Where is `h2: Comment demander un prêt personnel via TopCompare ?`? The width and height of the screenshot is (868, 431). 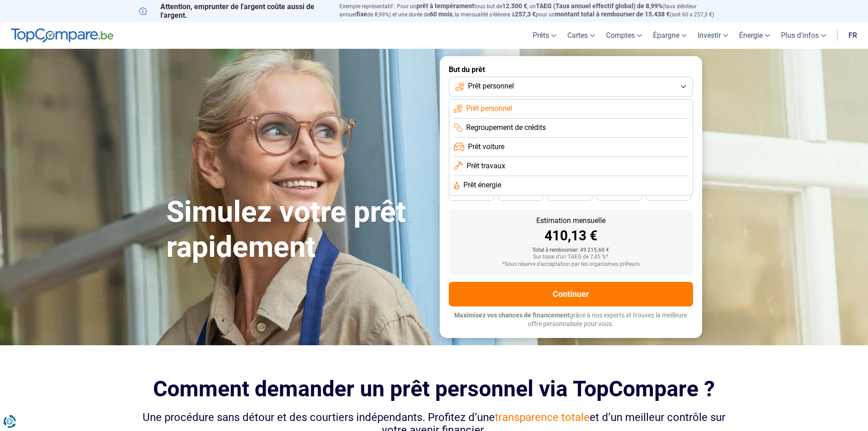
h2: Comment demander un prêt personnel via TopCompare ? is located at coordinates (434, 389).